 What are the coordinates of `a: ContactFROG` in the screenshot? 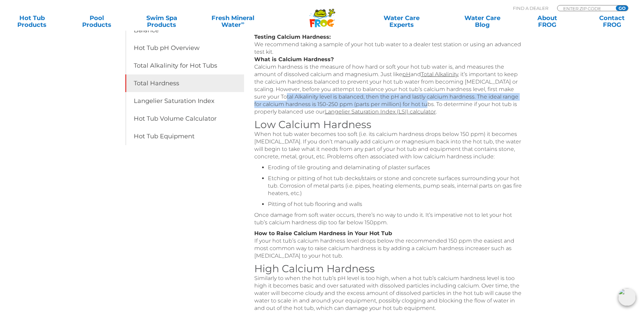 It's located at (612, 22).